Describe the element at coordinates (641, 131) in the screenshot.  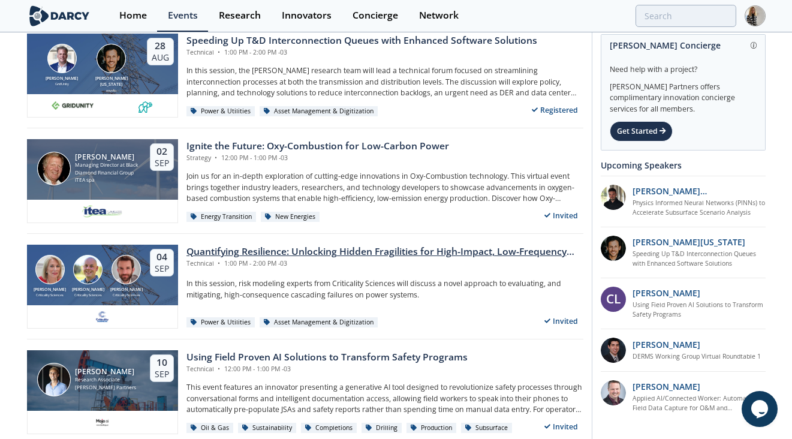
I see `div: Get Started` at that location.